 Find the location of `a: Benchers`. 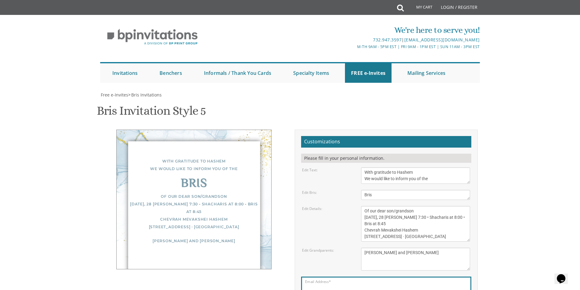

a: Benchers is located at coordinates (171, 73).